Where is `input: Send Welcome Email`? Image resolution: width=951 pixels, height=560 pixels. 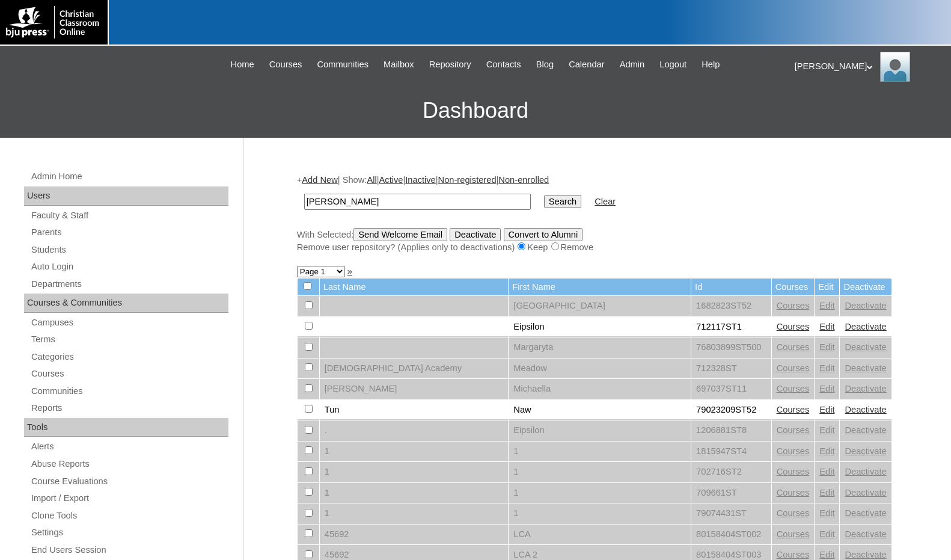
input: Send Welcome Email is located at coordinates (400, 234).